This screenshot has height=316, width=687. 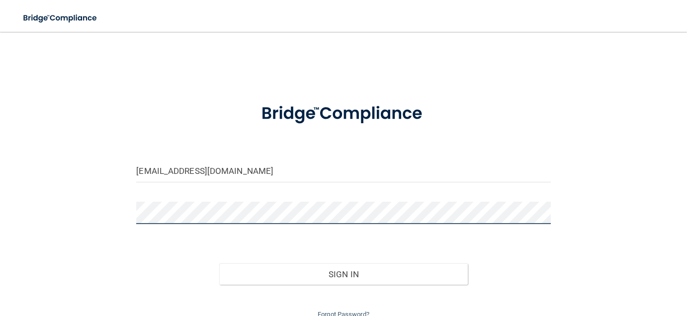 What do you see at coordinates (343, 171) in the screenshot?
I see `input: Email` at bounding box center [343, 171].